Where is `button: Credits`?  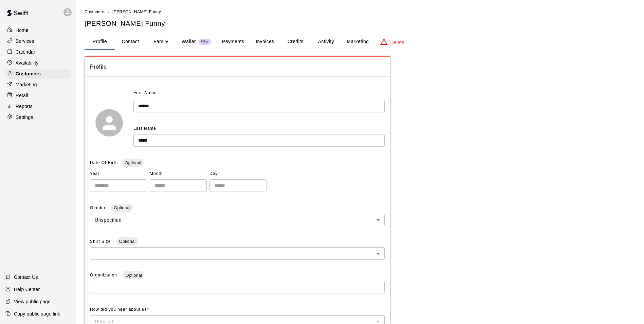 button: Credits is located at coordinates (295, 42).